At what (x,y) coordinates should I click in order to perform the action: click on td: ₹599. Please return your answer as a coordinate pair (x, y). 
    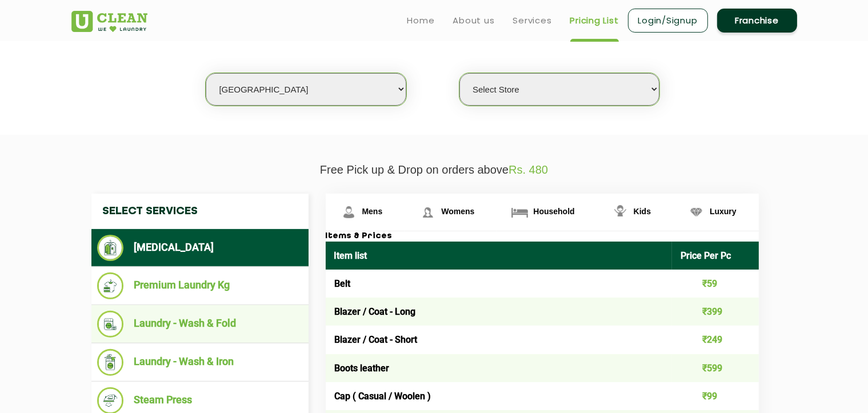
    Looking at the image, I should click on (715, 368).